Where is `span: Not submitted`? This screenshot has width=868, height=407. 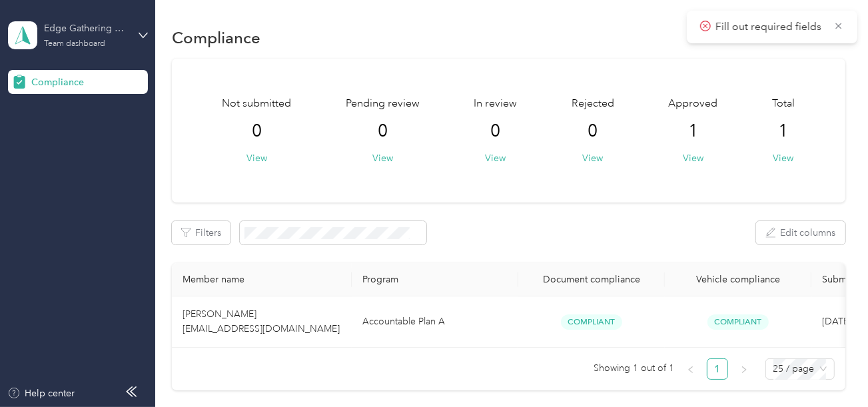
span: Not submitted is located at coordinates (256, 104).